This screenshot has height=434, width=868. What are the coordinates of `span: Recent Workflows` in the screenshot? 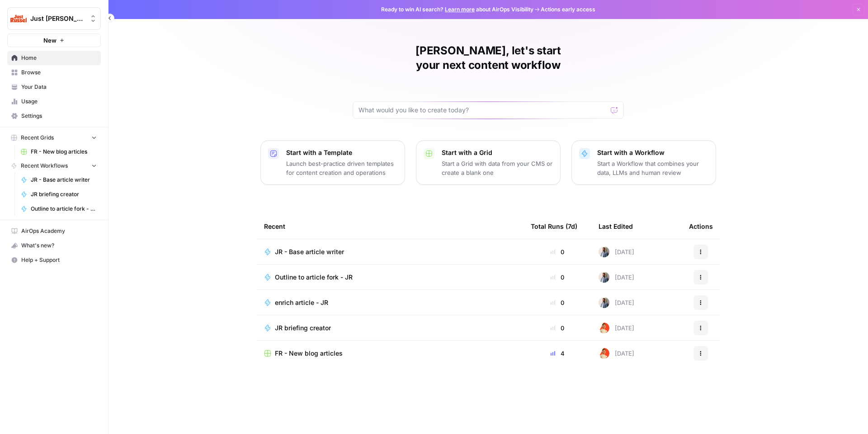 It's located at (44, 166).